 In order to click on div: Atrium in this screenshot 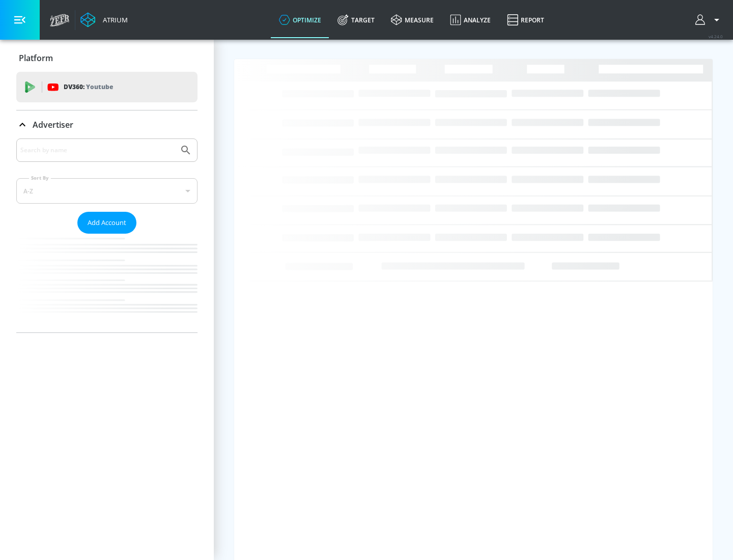, I will do `click(113, 19)`.